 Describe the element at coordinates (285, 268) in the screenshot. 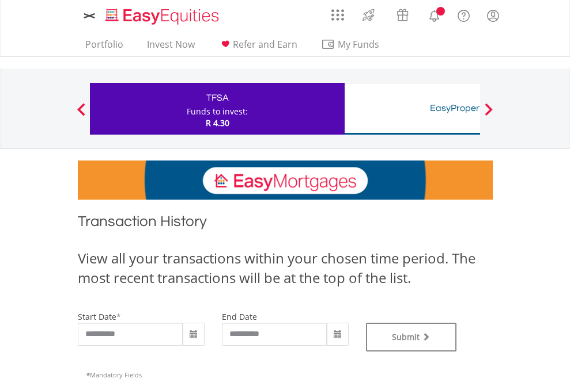

I see `div: View all your transactions within your chosen time period. The most recent transactions will be a...` at that location.